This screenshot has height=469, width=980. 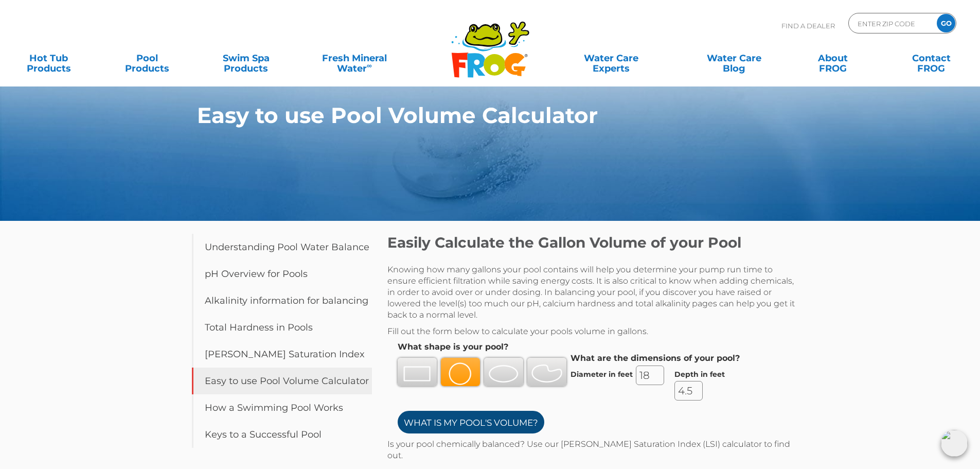 I want to click on label: Diameter in feet, so click(x=601, y=374).